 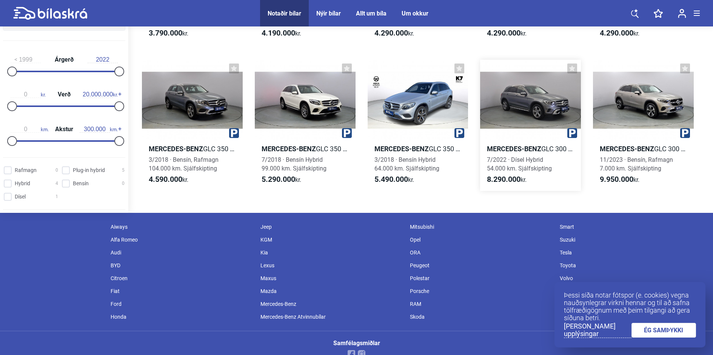 What do you see at coordinates (331, 265) in the screenshot?
I see `div: Lexus` at bounding box center [331, 265].